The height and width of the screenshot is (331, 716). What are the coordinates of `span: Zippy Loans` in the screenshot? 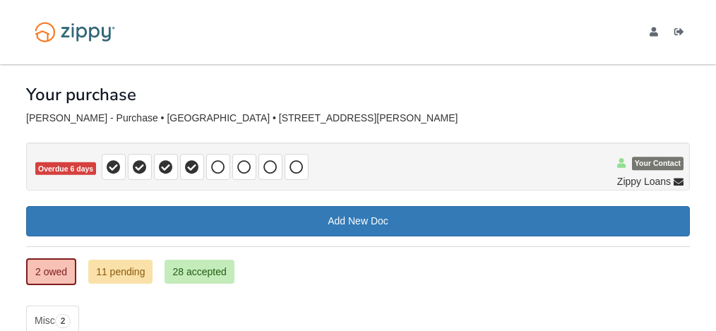 It's located at (644, 182).